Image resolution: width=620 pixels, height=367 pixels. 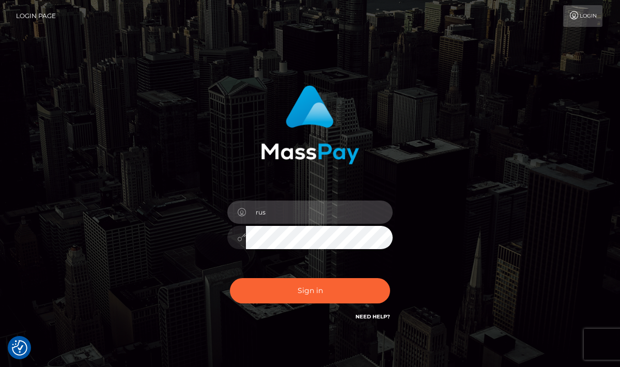 I want to click on a: Need Help?, so click(x=373, y=316).